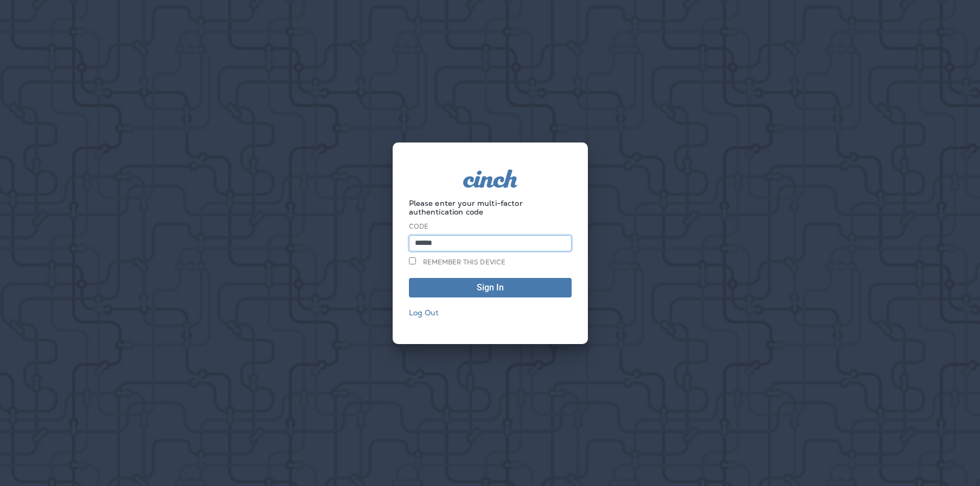 The width and height of the screenshot is (980, 486). I want to click on label: Code, so click(419, 227).